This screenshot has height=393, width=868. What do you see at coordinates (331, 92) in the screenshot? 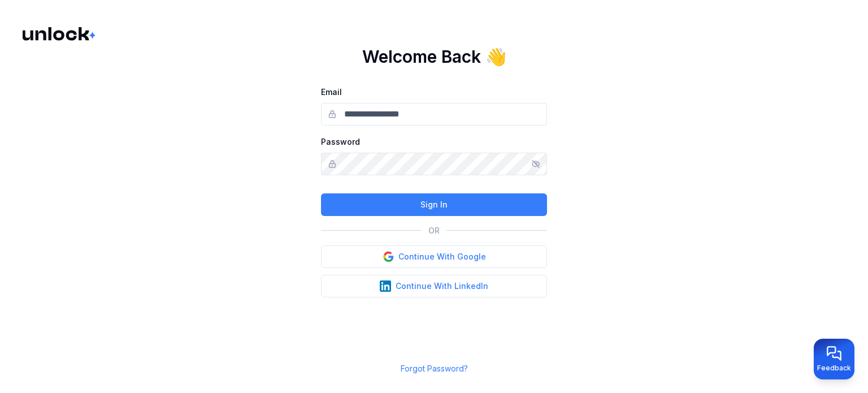
I see `label: Email` at bounding box center [331, 92].